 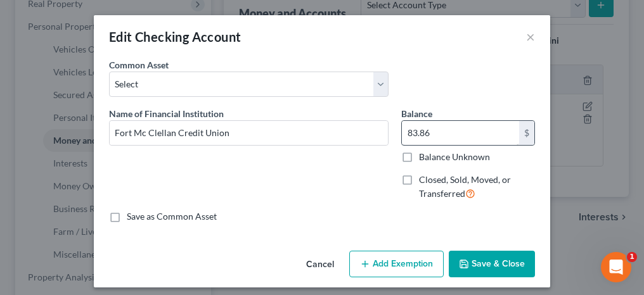 What do you see at coordinates (171, 217) in the screenshot?
I see `label: Save as Common Asset` at bounding box center [171, 217].